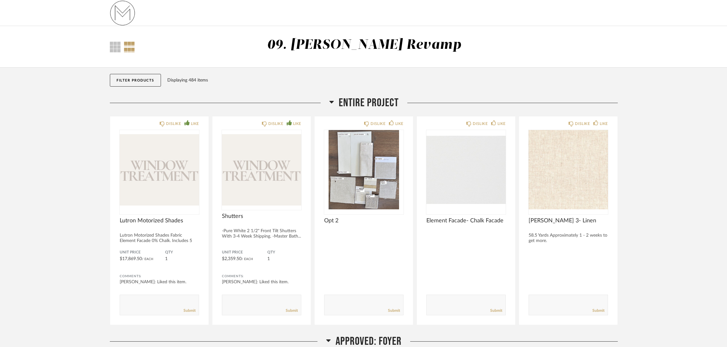  What do you see at coordinates (262, 234) in the screenshot?
I see `div: -Pure White 2 1/2" Front Tilt Shutters With 3-4 Week Shipping. -Master Bath...` at bounding box center [262, 234].